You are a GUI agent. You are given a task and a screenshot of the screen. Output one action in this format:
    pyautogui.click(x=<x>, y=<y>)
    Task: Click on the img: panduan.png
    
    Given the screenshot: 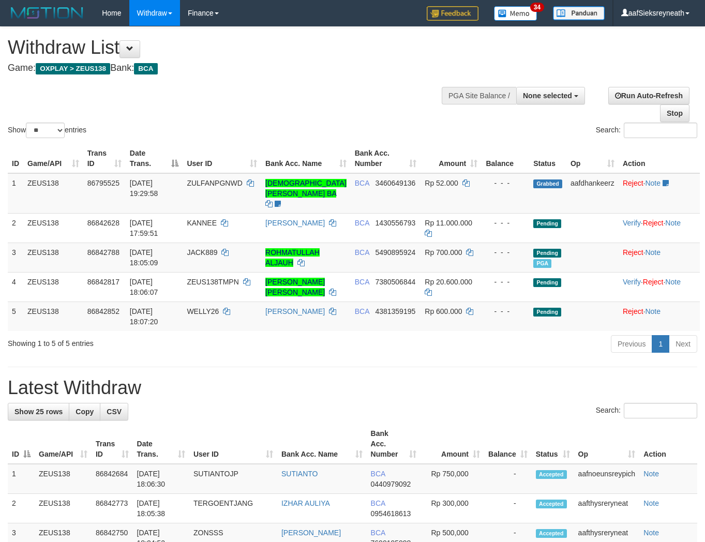 What is the action you would take?
    pyautogui.click(x=579, y=13)
    